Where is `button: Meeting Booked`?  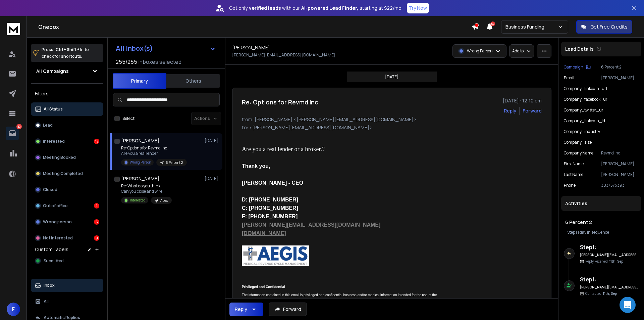 button: Meeting Booked is located at coordinates (67, 158).